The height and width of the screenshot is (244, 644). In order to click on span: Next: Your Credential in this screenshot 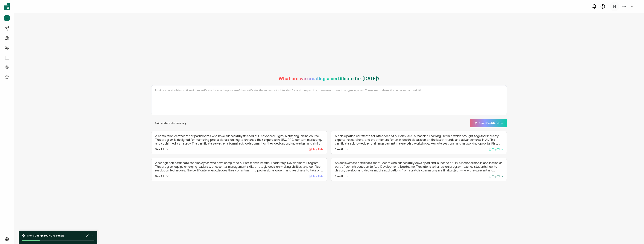, I will do `click(46, 236)`.